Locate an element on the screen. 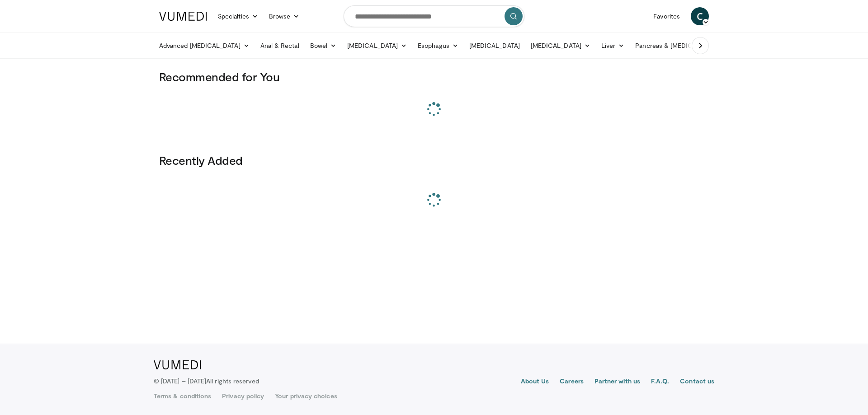 The width and height of the screenshot is (868, 415). a: Partner with us is located at coordinates (617, 382).